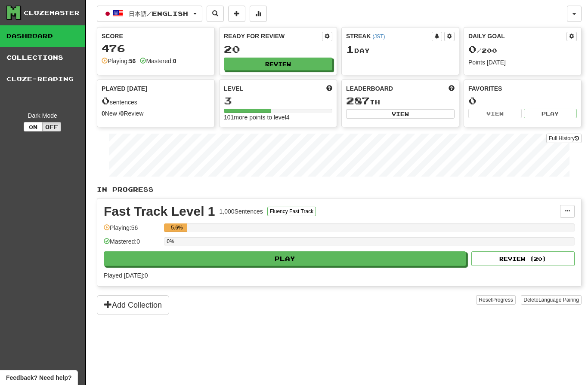 The image size is (588, 385). What do you see at coordinates (132, 231) in the screenshot?
I see `div: Playing: 56` at bounding box center [132, 231].